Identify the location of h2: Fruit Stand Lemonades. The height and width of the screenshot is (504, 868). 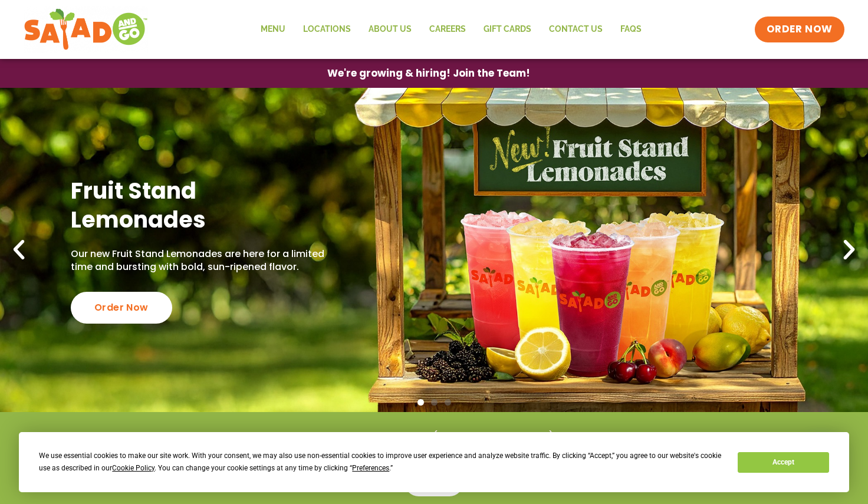
(202, 205).